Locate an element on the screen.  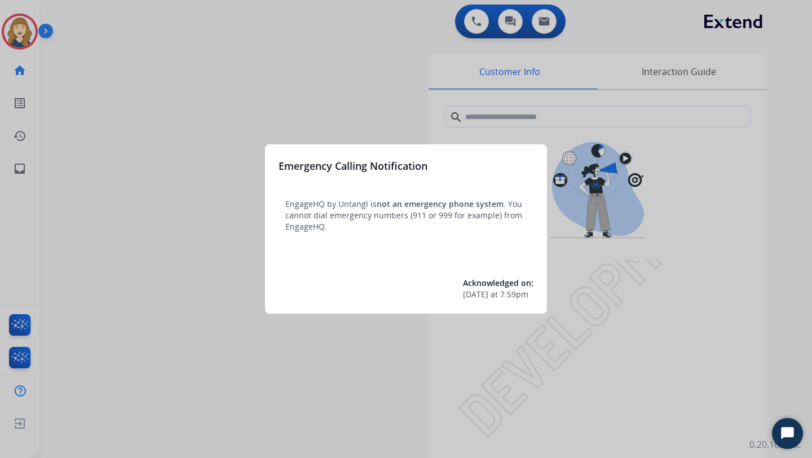
p: EngageHQ by Untangl is . You cannot dial emergency numbers (911 or 999 for example) from EngageHQ. is located at coordinates (406, 215).